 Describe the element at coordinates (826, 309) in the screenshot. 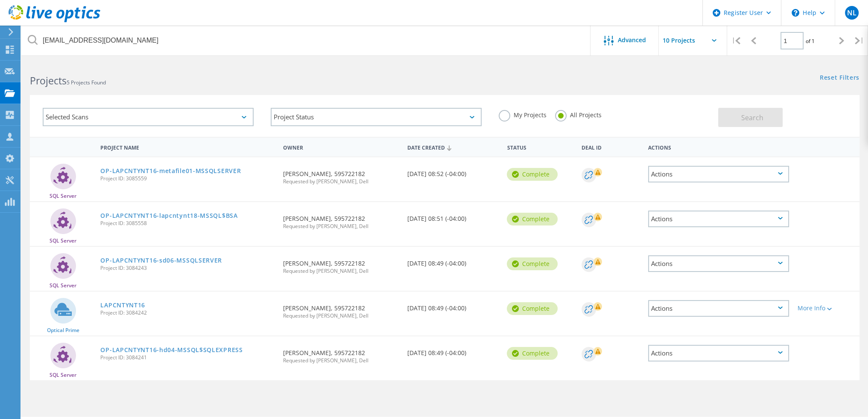

I see `div: More Info` at that location.